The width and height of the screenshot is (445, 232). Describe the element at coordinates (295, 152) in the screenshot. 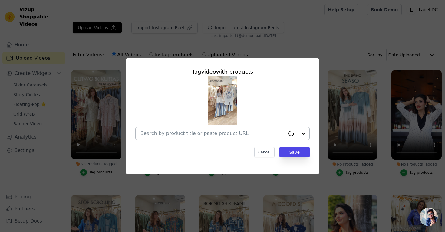

I see `button: Save` at that location.